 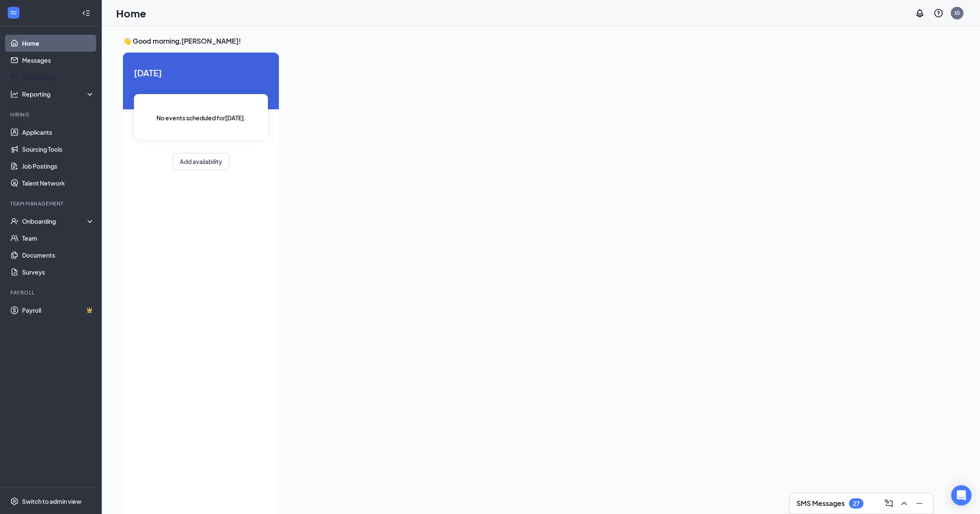 What do you see at coordinates (58, 183) in the screenshot?
I see `a: Talent Network` at bounding box center [58, 183].